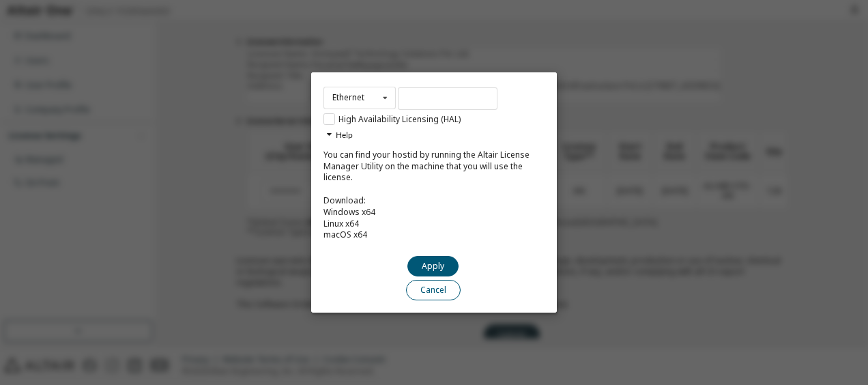  I want to click on a: macOS x64, so click(345, 234).